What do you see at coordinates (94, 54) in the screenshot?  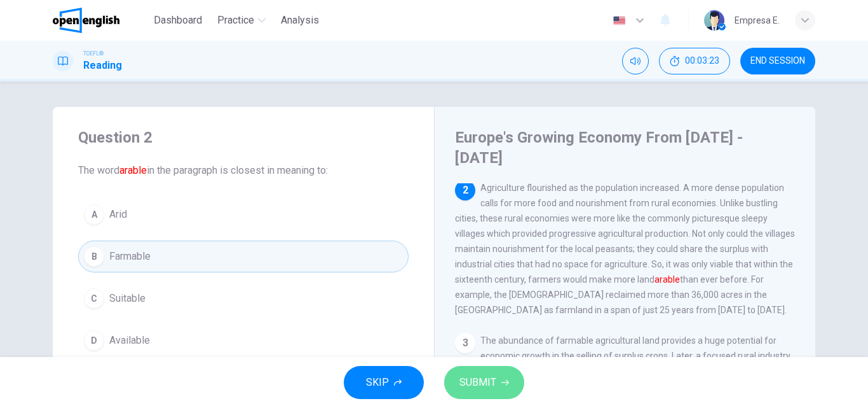 I see `span: TOEFL®` at bounding box center [94, 54].